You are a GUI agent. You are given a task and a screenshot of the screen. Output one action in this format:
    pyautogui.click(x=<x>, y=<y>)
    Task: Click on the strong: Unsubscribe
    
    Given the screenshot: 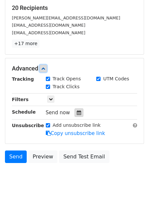 What is the action you would take?
    pyautogui.click(x=28, y=126)
    